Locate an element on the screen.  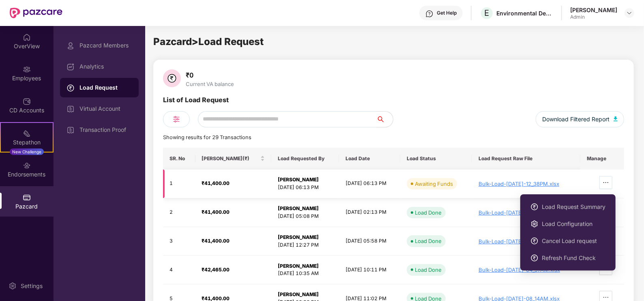
td: 4 is located at coordinates (179, 270).